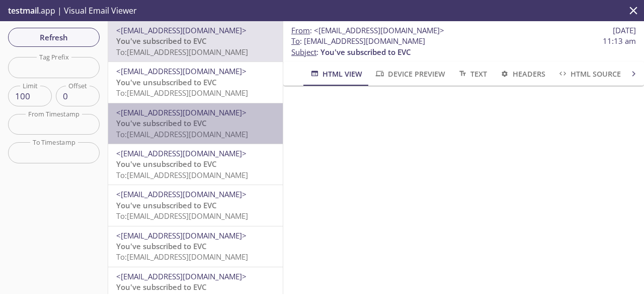 This screenshot has width=644, height=295. Describe the element at coordinates (301, 30) in the screenshot. I see `span: From` at that location.